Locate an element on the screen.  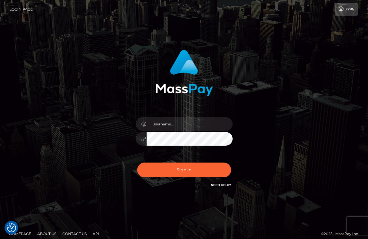
a: API is located at coordinates (96, 234).